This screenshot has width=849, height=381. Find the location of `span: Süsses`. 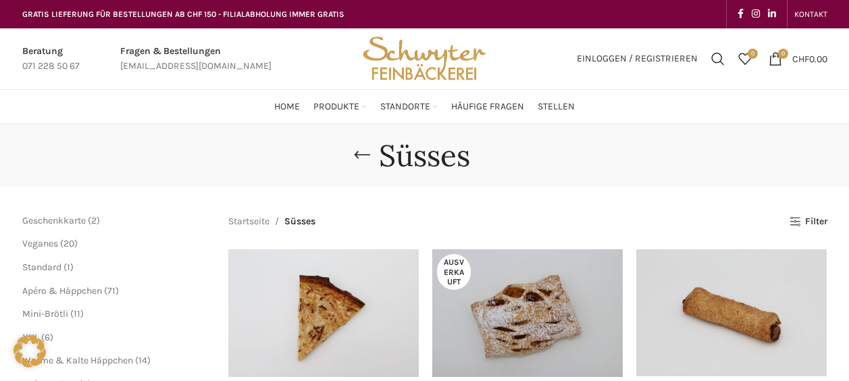

span: Süsses is located at coordinates (300, 222).